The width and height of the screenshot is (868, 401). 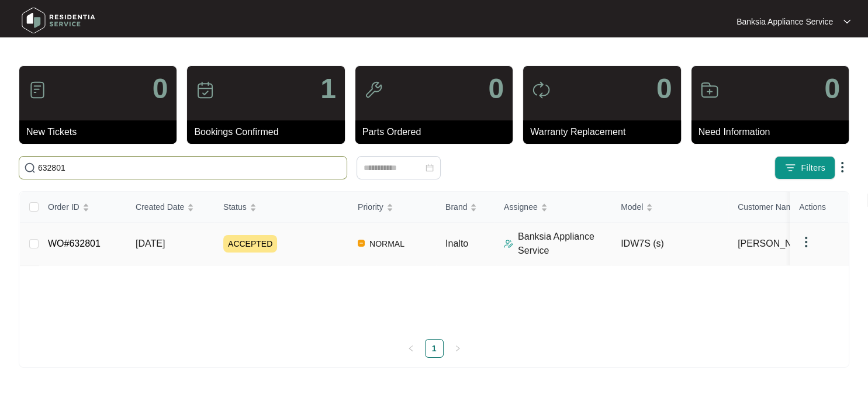 I want to click on td: IDW7S (s), so click(x=670, y=244).